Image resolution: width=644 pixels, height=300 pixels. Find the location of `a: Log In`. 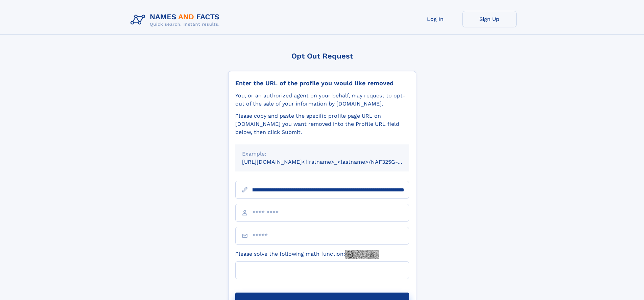

a: Log In is located at coordinates (436, 19).